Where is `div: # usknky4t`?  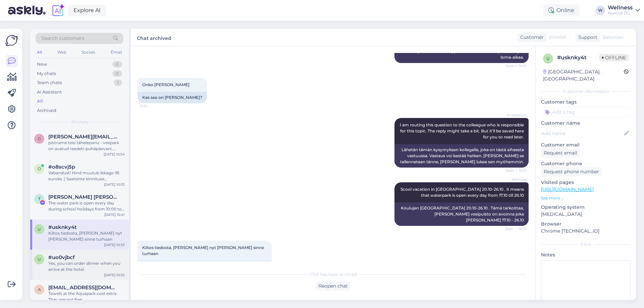 div: # usknky4t is located at coordinates (578, 58).